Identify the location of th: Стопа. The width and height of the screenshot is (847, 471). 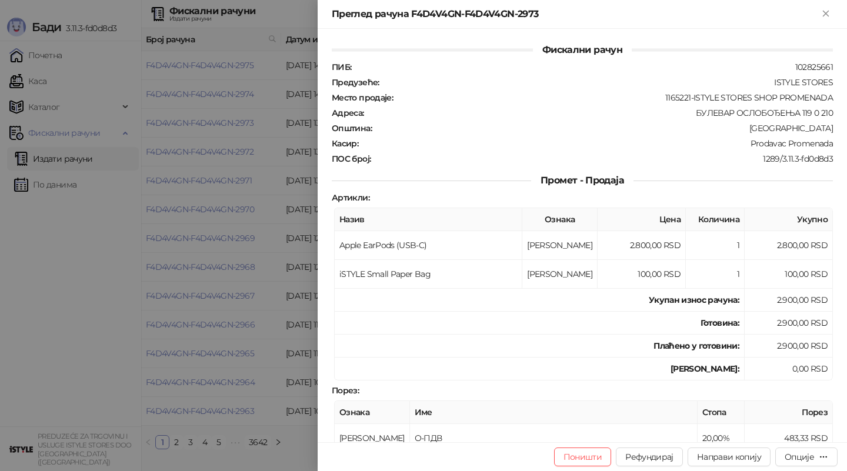
(721, 412).